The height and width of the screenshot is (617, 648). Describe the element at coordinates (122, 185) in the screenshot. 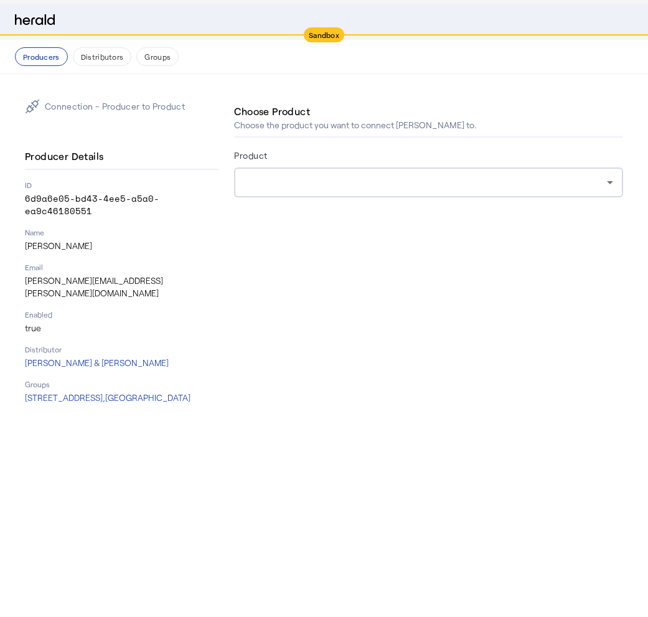

I see `p: ID` at that location.